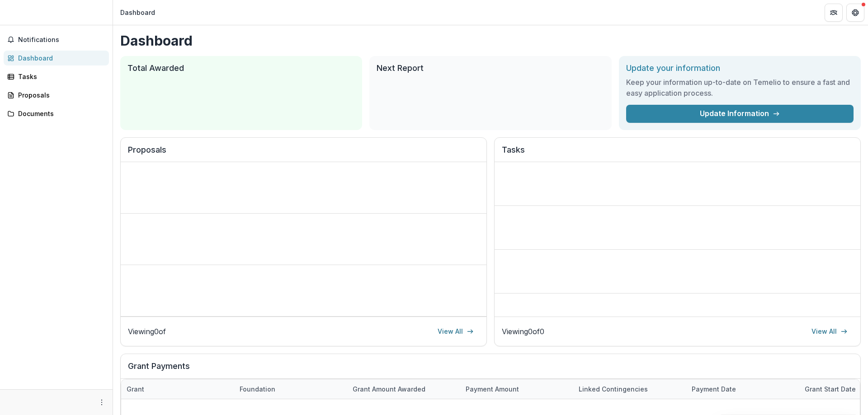 The image size is (868, 415). What do you see at coordinates (834, 12) in the screenshot?
I see `button: Partners` at bounding box center [834, 12].